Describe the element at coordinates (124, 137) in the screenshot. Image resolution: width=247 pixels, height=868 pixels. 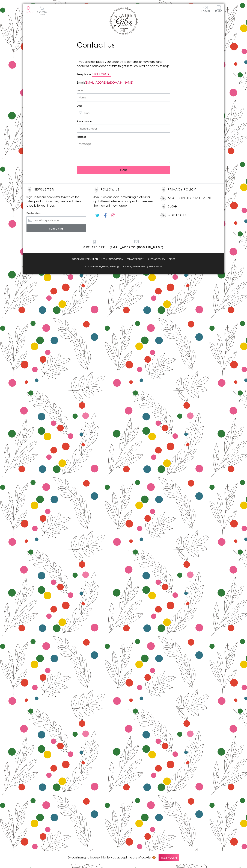
I see `label: Message` at that location.